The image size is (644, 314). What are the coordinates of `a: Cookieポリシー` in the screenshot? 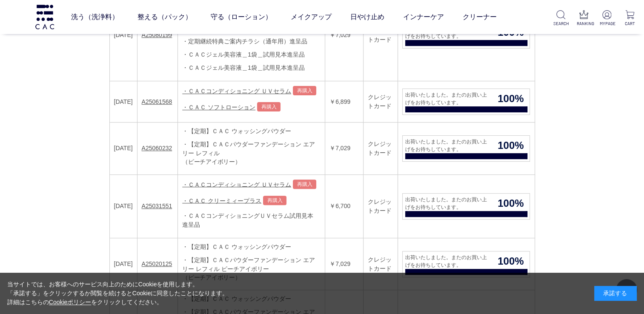 It's located at (70, 302).